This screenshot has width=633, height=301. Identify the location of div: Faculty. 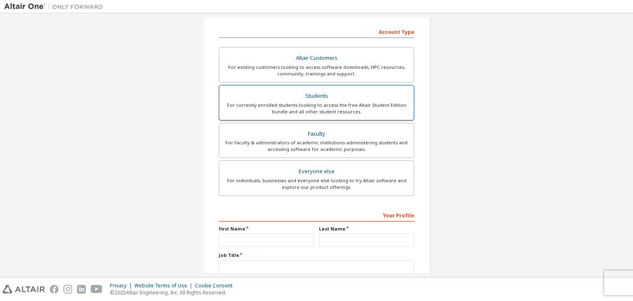
(316, 134).